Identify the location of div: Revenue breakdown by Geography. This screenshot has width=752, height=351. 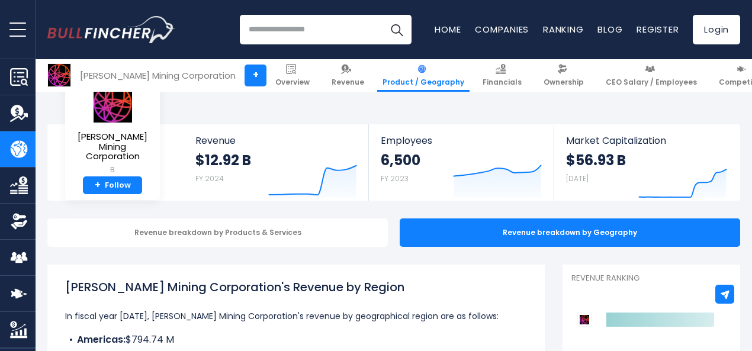
(569, 233).